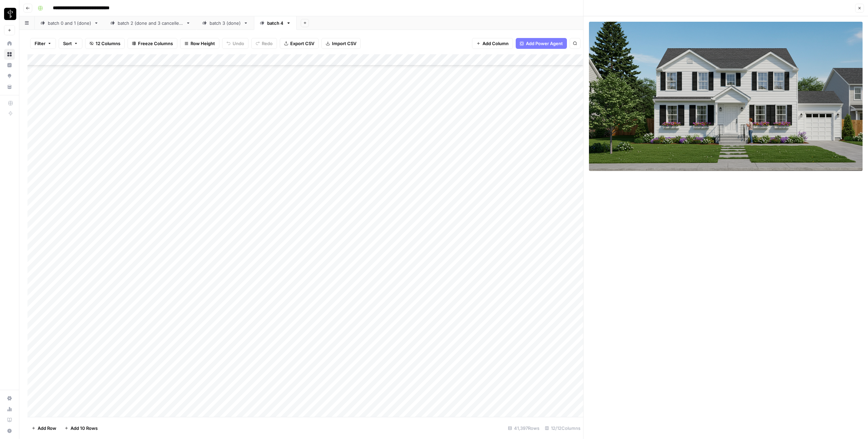 The image size is (868, 439). What do you see at coordinates (70, 23) in the screenshot?
I see `div: batch 0 and 1 (done)` at bounding box center [70, 23].